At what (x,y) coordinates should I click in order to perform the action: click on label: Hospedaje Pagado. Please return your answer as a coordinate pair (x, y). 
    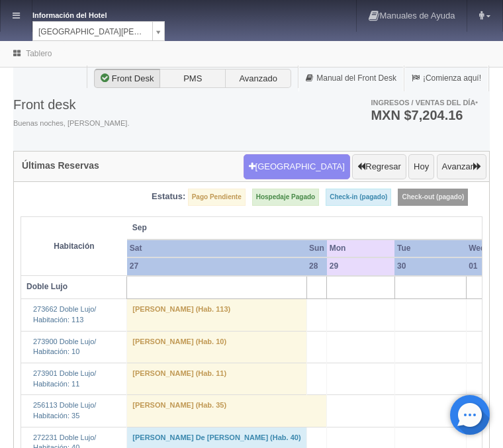
    Looking at the image, I should click on (285, 197).